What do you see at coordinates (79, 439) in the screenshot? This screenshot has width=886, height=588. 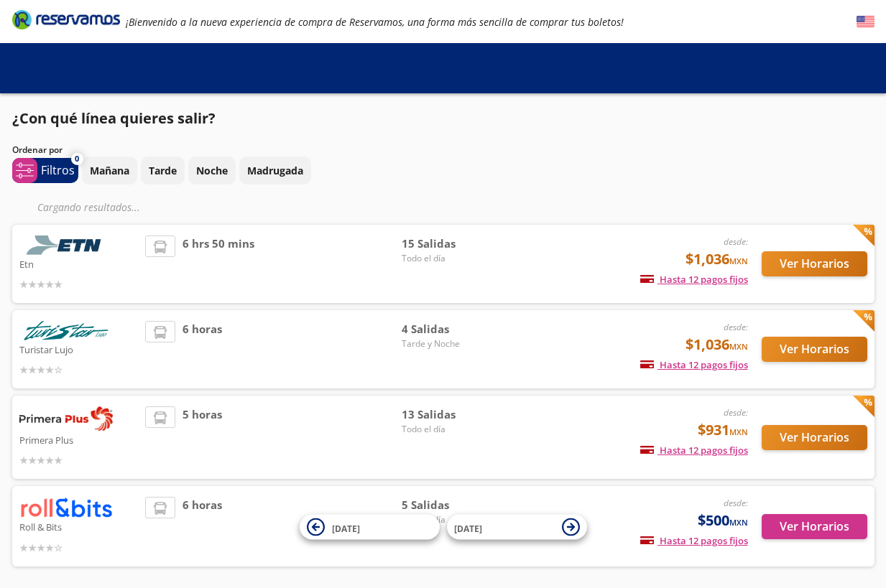 I see `p: Primera Plus` at bounding box center [79, 439].